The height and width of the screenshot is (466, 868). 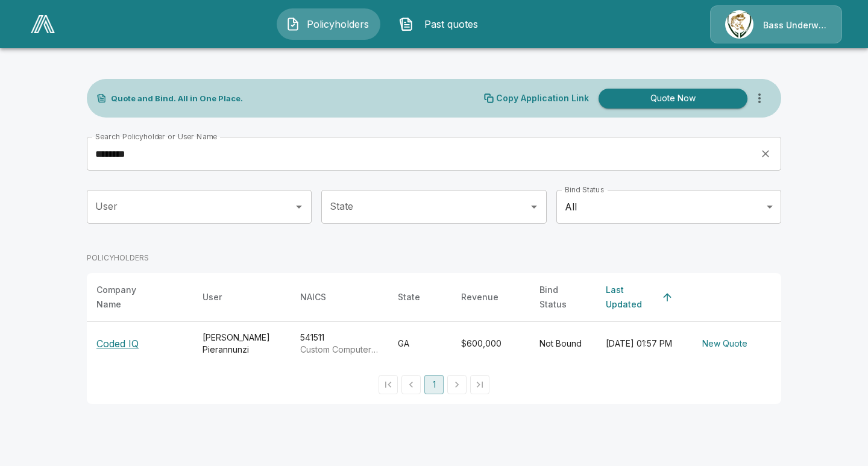 I want to click on label: Search Policyholder or User Name, so click(x=156, y=136).